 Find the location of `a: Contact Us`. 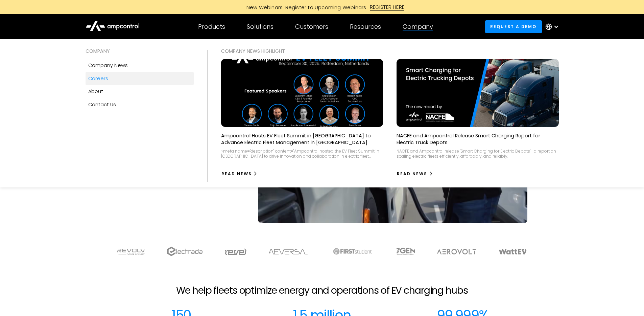

a: Contact Us is located at coordinates (140, 105).